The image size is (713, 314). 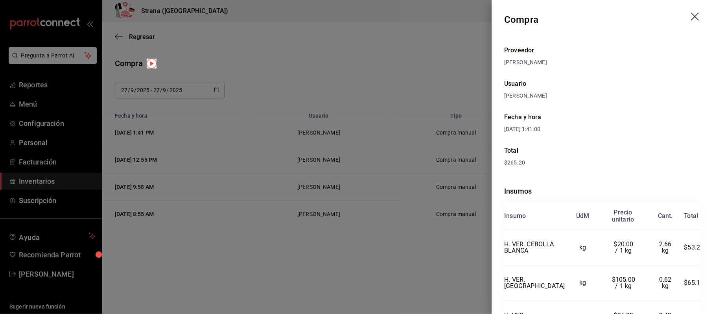 I want to click on span: $20.00 / 1 kg, so click(x=624, y=247).